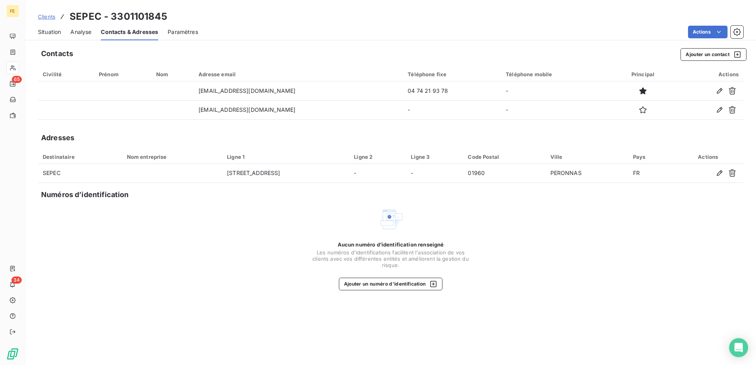 This screenshot has width=756, height=365. Describe the element at coordinates (183, 32) in the screenshot. I see `span: Paramètres` at that location.